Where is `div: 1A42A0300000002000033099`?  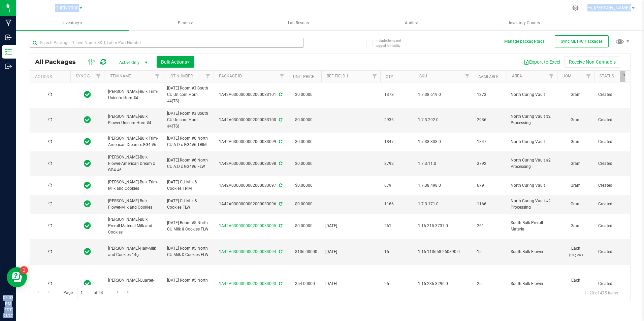 div: 1A42A0300000002000033099 is located at coordinates (251, 142).